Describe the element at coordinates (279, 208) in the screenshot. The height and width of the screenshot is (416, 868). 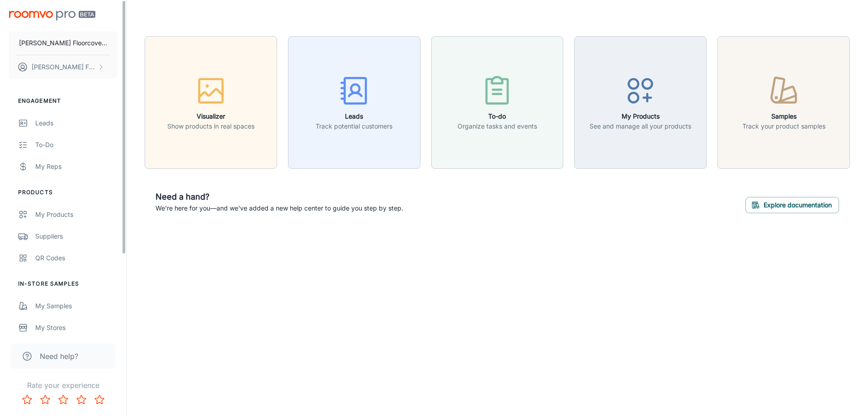
I see `p: We're here for you—and we've added a new help center to guide you step by step.` at that location.